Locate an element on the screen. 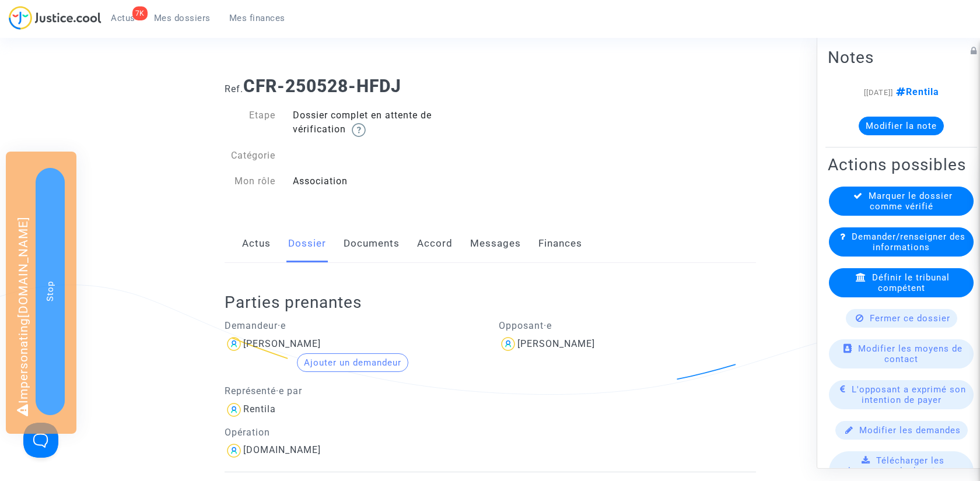 The height and width of the screenshot is (481, 980). span: Rentila is located at coordinates (916, 91).